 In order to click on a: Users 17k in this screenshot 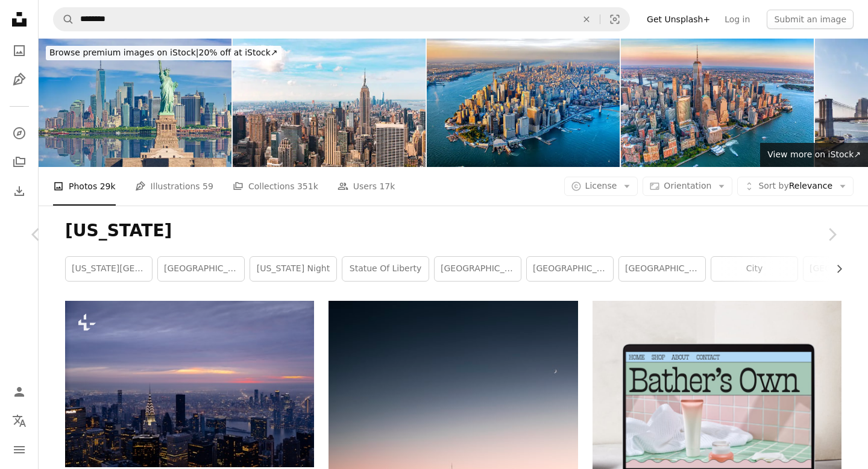, I will do `click(366, 187)`.